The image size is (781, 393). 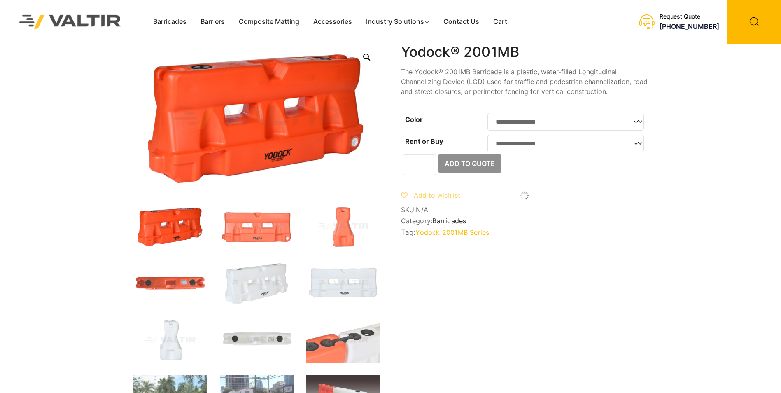 What do you see at coordinates (469, 163) in the screenshot?
I see `button: Add to Quote` at bounding box center [469, 163].